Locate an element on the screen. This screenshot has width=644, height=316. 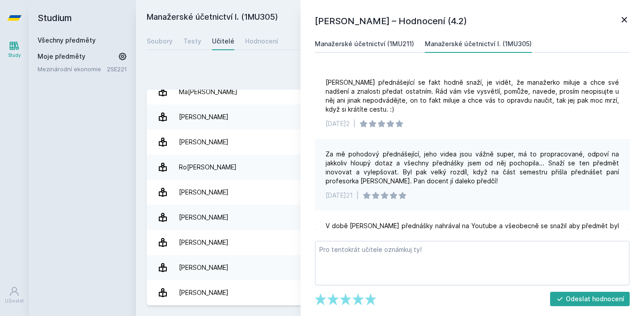
div: Testy is located at coordinates (192, 41).